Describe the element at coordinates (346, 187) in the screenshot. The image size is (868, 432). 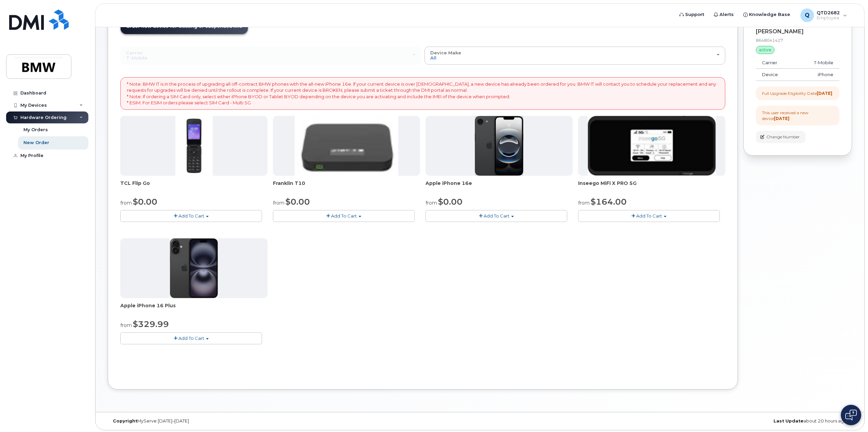
I see `span: Franklin T10` at that location.